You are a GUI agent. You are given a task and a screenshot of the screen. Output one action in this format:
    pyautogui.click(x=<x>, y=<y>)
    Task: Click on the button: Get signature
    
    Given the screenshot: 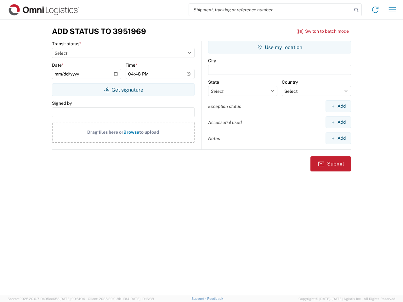 What is the action you would take?
    pyautogui.click(x=123, y=90)
    